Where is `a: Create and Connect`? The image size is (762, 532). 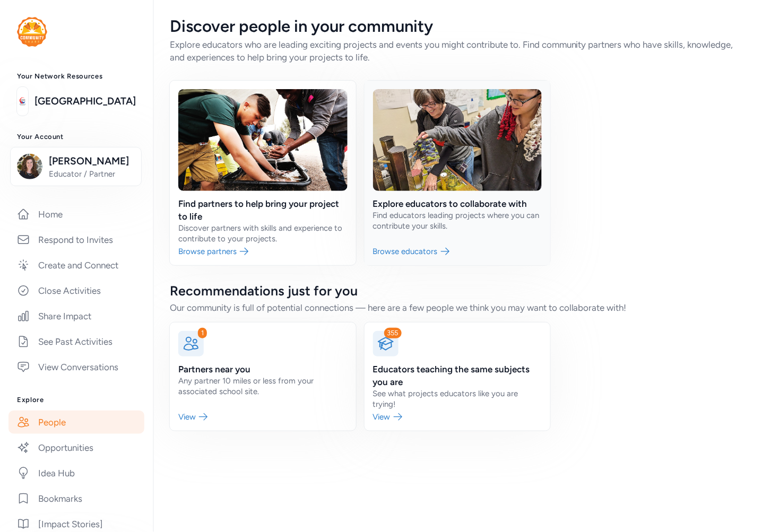 a: Create and Connect is located at coordinates (76, 265).